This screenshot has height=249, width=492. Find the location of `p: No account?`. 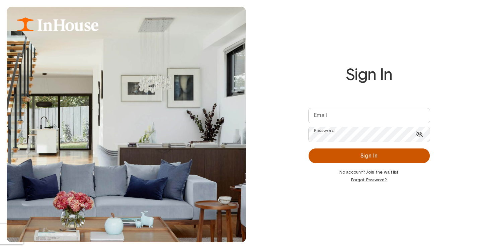

p: No account? is located at coordinates (369, 172).